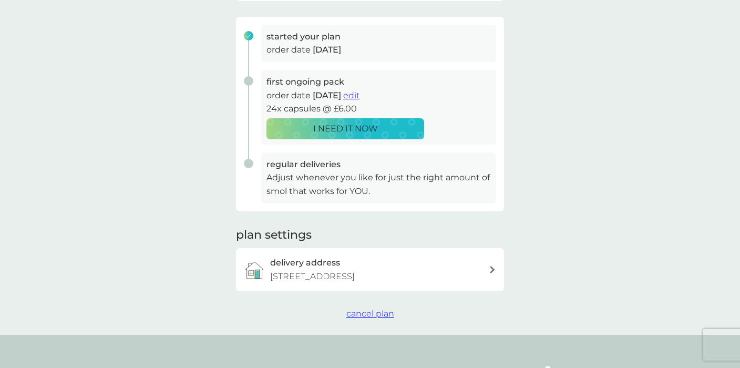  Describe the element at coordinates (378, 37) in the screenshot. I see `h3: started your plan` at that location.